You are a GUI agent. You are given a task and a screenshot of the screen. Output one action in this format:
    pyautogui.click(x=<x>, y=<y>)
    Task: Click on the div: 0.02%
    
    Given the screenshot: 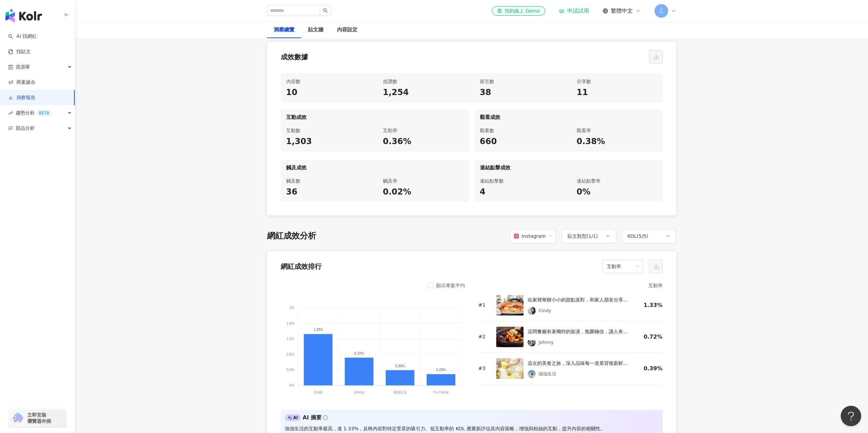 What is the action you would take?
    pyautogui.click(x=423, y=192)
    